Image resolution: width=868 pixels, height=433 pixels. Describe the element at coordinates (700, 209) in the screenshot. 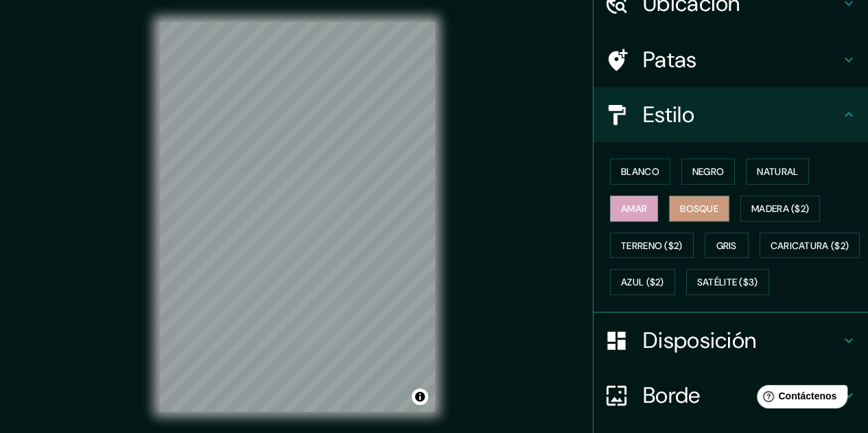

I see `font: Bosque` at that location.